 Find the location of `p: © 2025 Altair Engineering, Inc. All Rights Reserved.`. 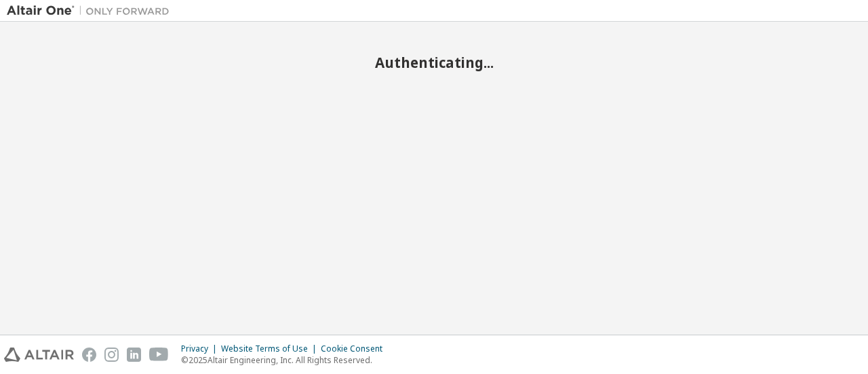

p: © 2025 Altair Engineering, Inc. All Rights Reserved. is located at coordinates (286, 360).